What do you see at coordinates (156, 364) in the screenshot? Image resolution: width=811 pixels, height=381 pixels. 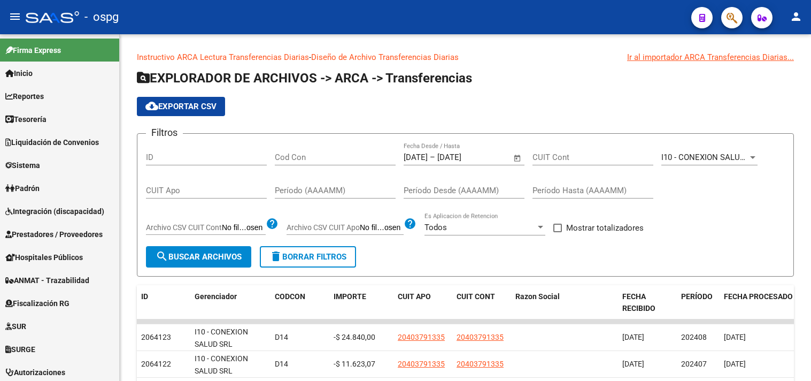 I see `span: 2064122` at bounding box center [156, 364].